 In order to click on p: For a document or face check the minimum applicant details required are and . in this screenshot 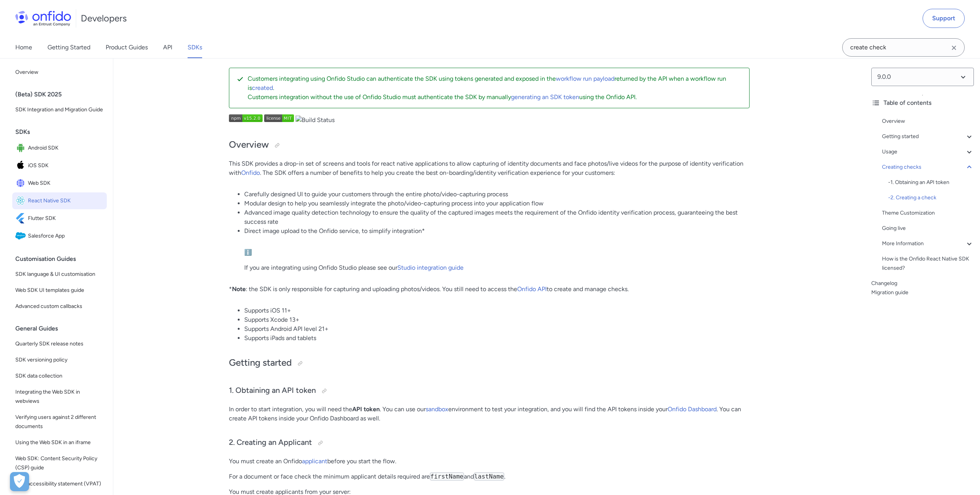, I will do `click(489, 477)`.